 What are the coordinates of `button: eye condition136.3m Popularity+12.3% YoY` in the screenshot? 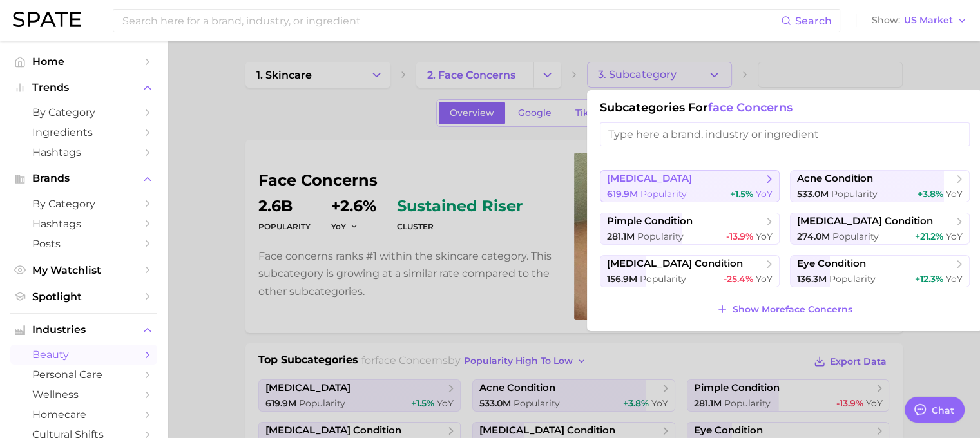 It's located at (880, 271).